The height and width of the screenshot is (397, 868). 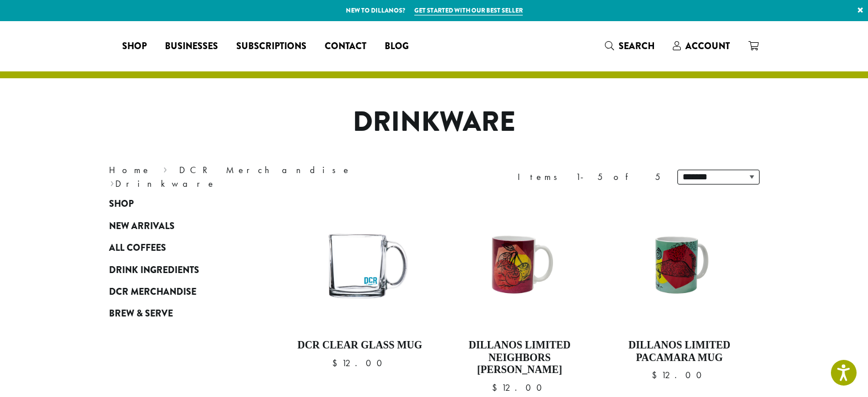 What do you see at coordinates (138, 248) in the screenshot?
I see `span: All Coffees` at bounding box center [138, 248].